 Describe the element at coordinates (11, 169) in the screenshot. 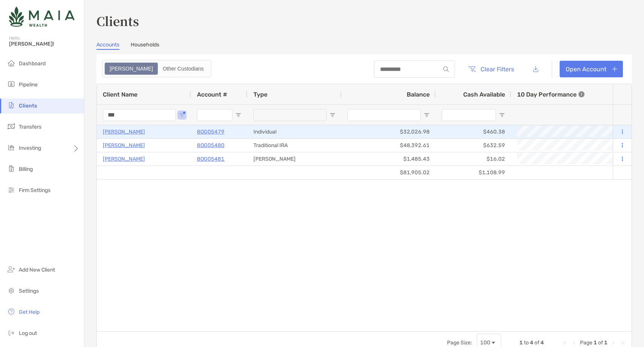

I see `img: billing icon` at that location.